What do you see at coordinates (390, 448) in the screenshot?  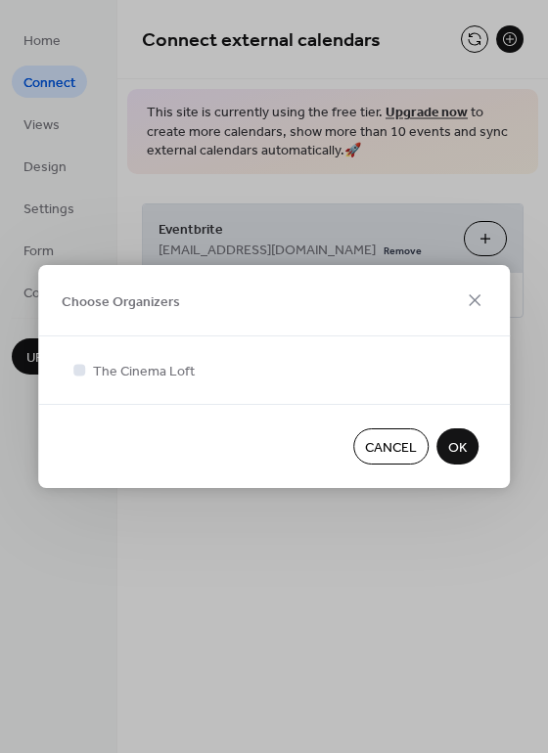 I see `span: Cancel` at bounding box center [390, 448].